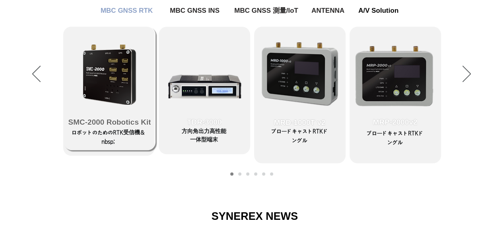  I want to click on a: MBC GNSS 測量/IoT, so click(267, 11).